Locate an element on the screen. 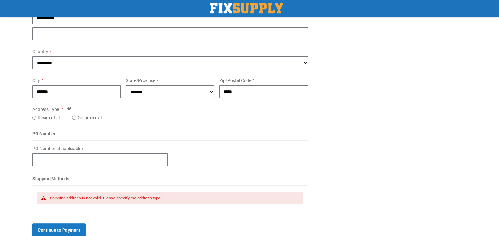 Image resolution: width=499 pixels, height=236 pixels. span: Address Type is located at coordinates (46, 109).